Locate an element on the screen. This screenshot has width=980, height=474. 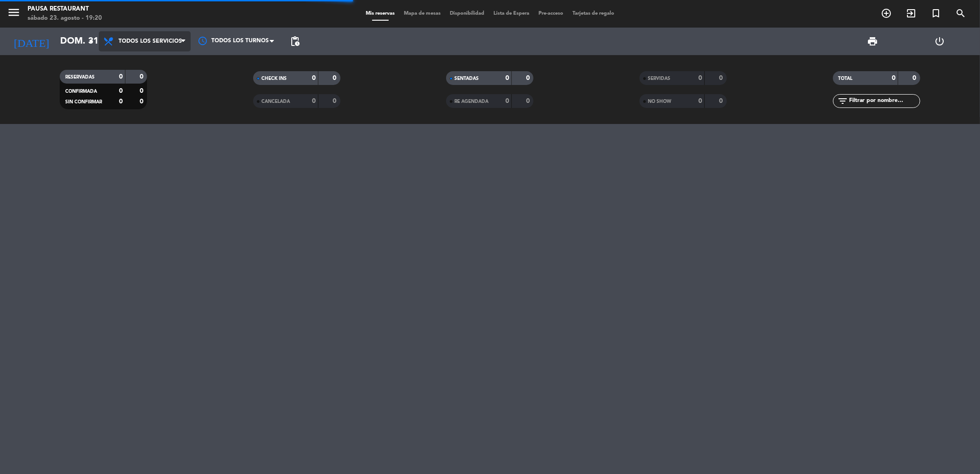
i: exit_to_app is located at coordinates (911, 13).